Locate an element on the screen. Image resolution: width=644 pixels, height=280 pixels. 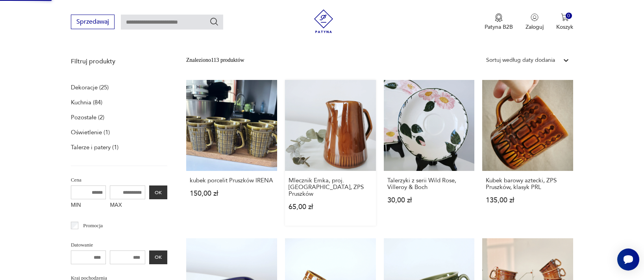
p: Talerze i patery (1) is located at coordinates (95, 147).